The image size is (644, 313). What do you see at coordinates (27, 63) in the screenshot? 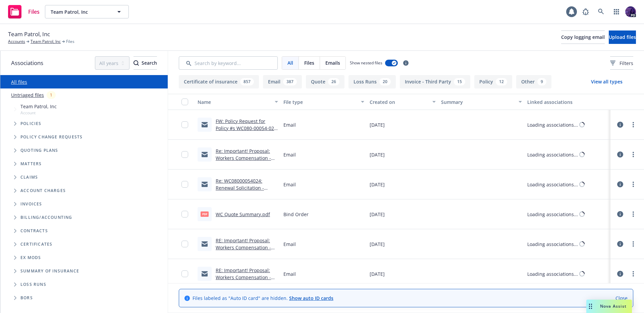
I see `span: Associations` at bounding box center [27, 63].